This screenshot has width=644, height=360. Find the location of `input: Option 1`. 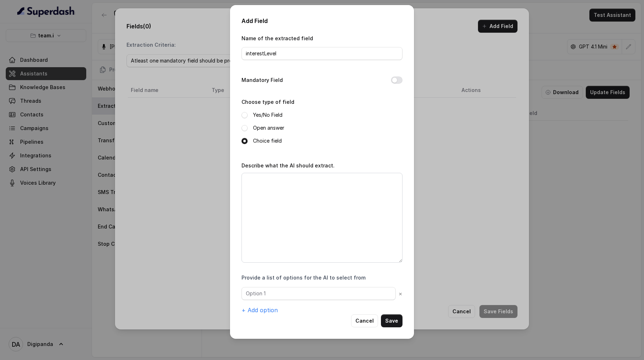

input: Option 1 is located at coordinates (319, 293).